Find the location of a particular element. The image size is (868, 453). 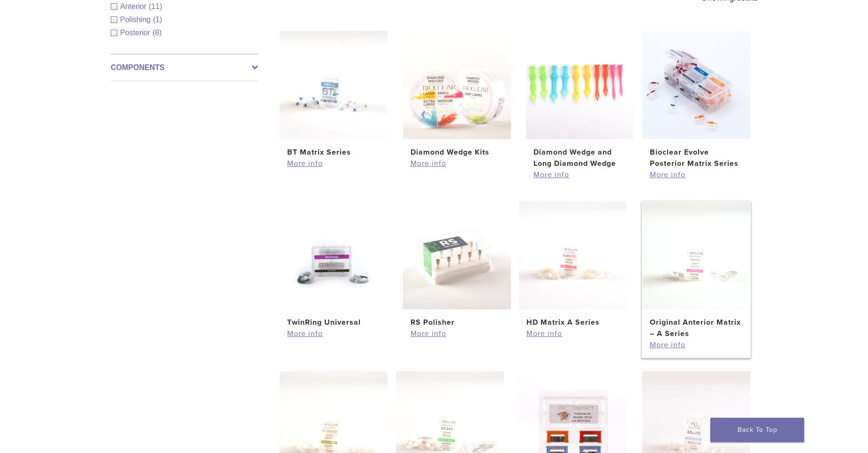

h2: Diamond Wedge and Long Diamond Wedge is located at coordinates (580, 158).